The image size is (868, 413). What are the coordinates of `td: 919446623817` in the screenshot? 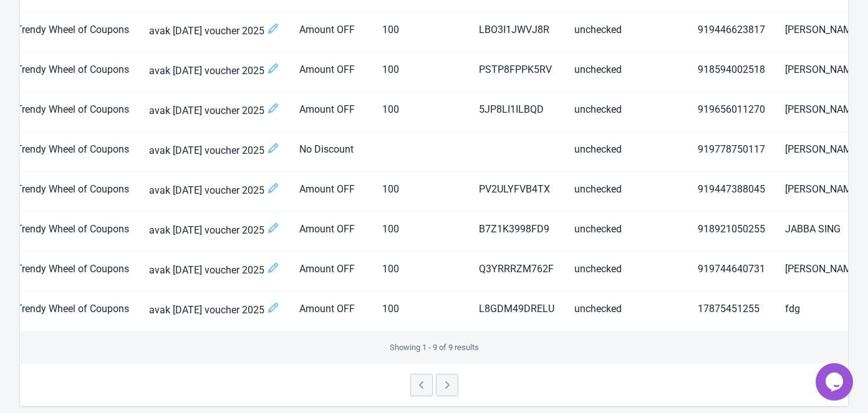 It's located at (731, 32).